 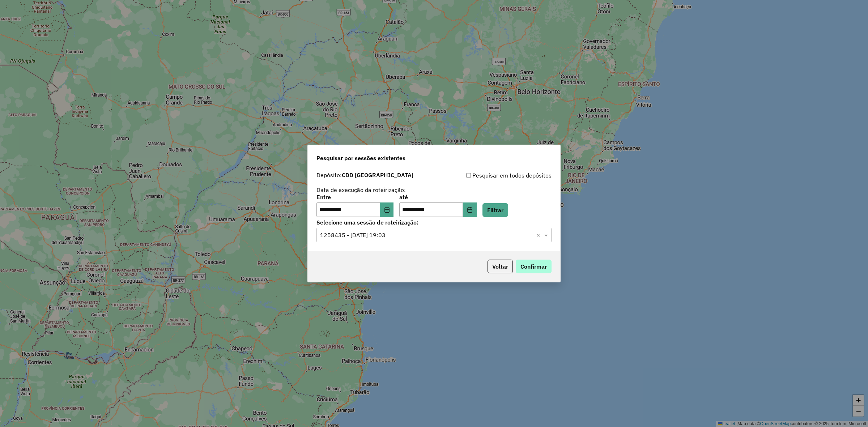 What do you see at coordinates (534, 267) in the screenshot?
I see `button: Confirmar` at bounding box center [534, 267].